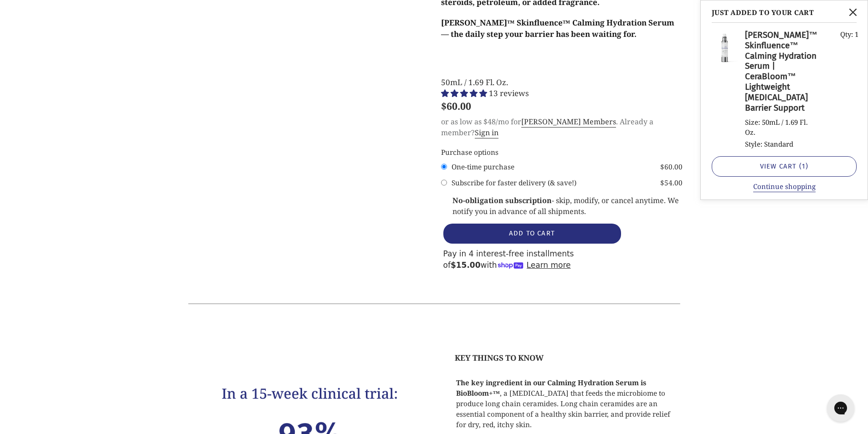 The image size is (868, 434). Describe the element at coordinates (778, 12) in the screenshot. I see `h2: Just added to your cart` at that location.